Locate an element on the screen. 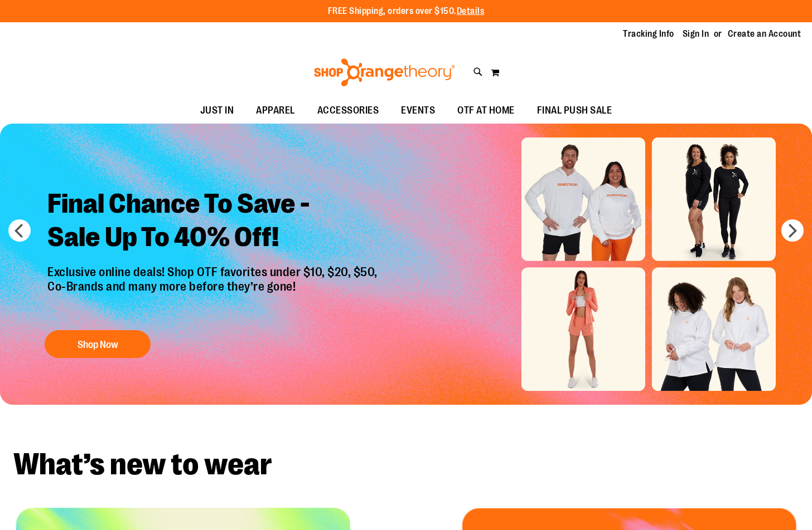 This screenshot has width=812, height=530. span: JUST IN is located at coordinates (217, 110).